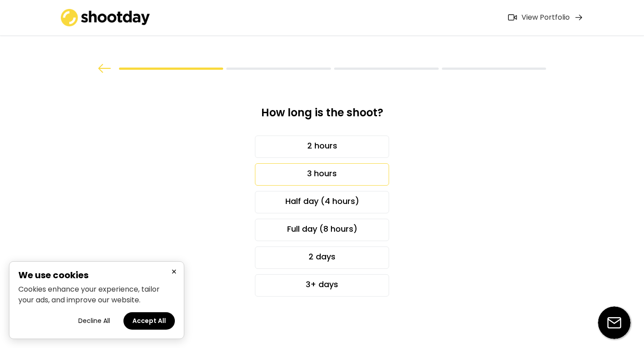  I want to click on button: Close cookie banner, so click(174, 271).